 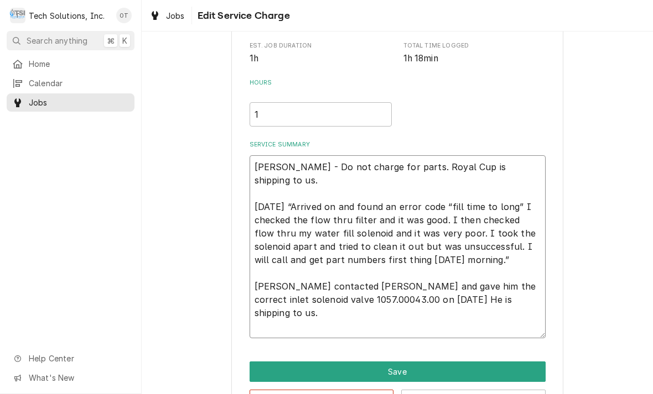 What do you see at coordinates (79, 64) in the screenshot?
I see `span: Home` at bounding box center [79, 64].